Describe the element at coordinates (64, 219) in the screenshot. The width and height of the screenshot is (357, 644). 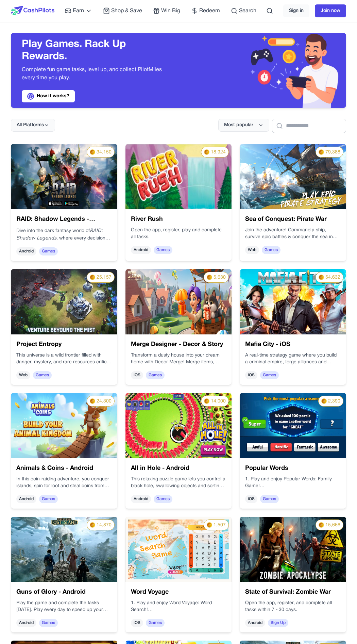
I see `h3: RAID: Shadow Legends - Android` at that location.